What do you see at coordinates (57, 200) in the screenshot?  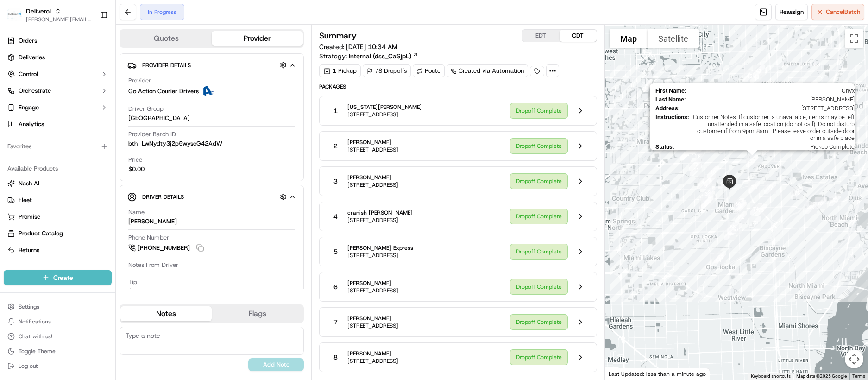 I see `a: Fleet` at bounding box center [57, 200].